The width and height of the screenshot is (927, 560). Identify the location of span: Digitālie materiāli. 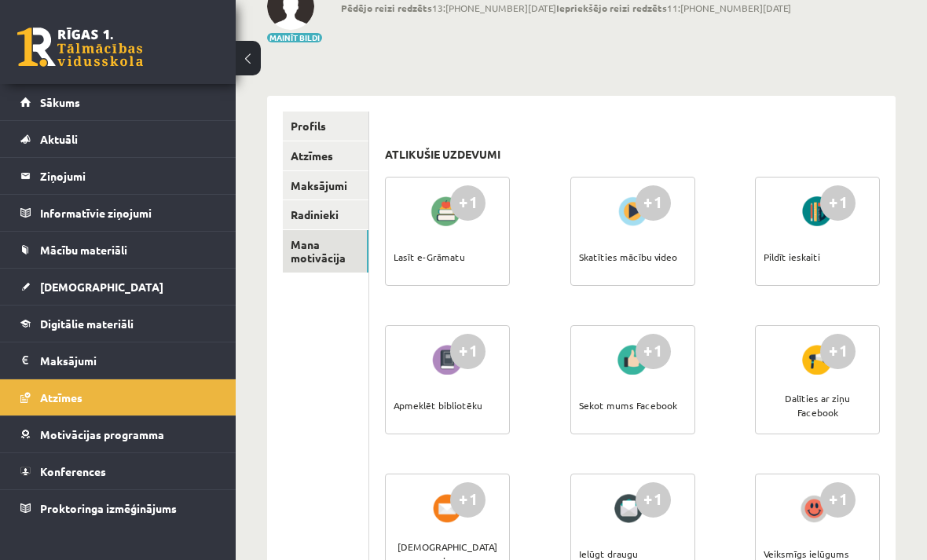
(86, 324).